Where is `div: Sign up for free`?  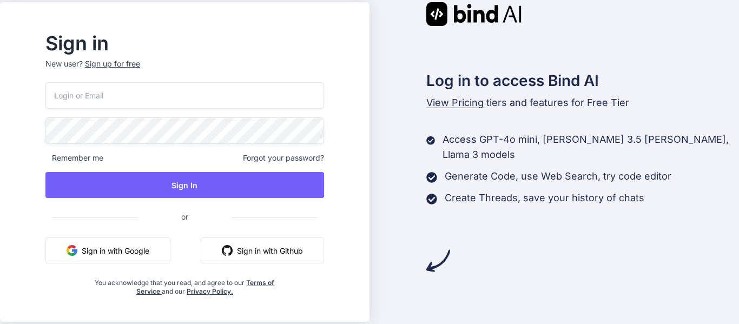
div: Sign up for free is located at coordinates (112, 64).